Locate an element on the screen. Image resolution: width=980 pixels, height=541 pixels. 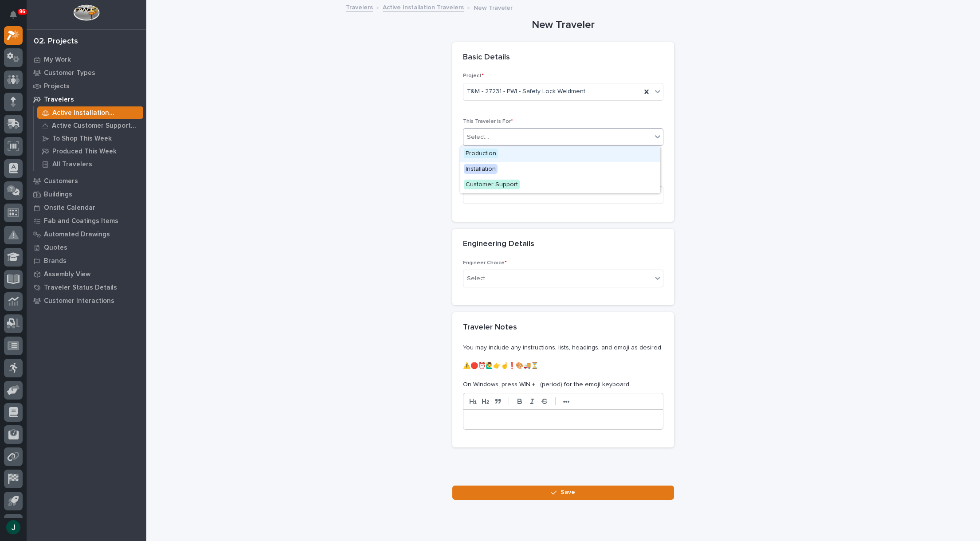
a: Produced This Week is located at coordinates (90, 151).